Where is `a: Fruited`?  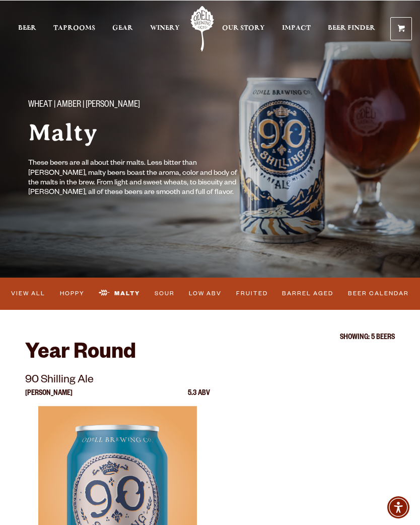
a: Fruited is located at coordinates (252, 294).